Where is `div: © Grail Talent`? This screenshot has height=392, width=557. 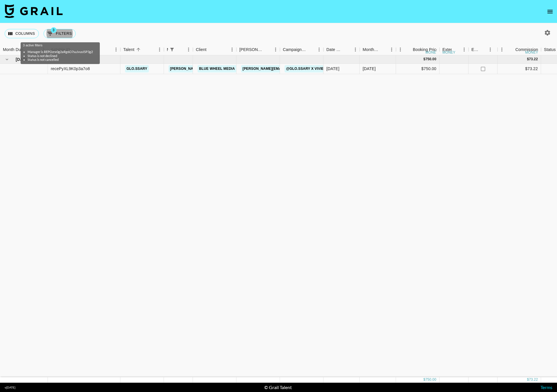 div: © Grail Talent is located at coordinates (278, 387).